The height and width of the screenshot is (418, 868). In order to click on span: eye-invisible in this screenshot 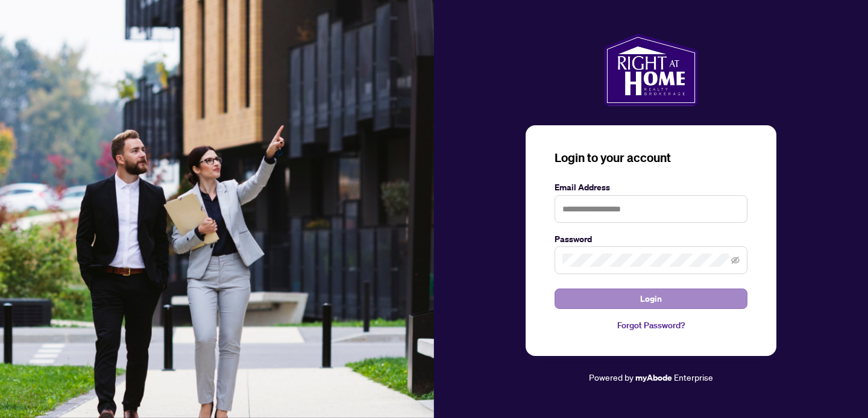, I will do `click(735, 260)`.